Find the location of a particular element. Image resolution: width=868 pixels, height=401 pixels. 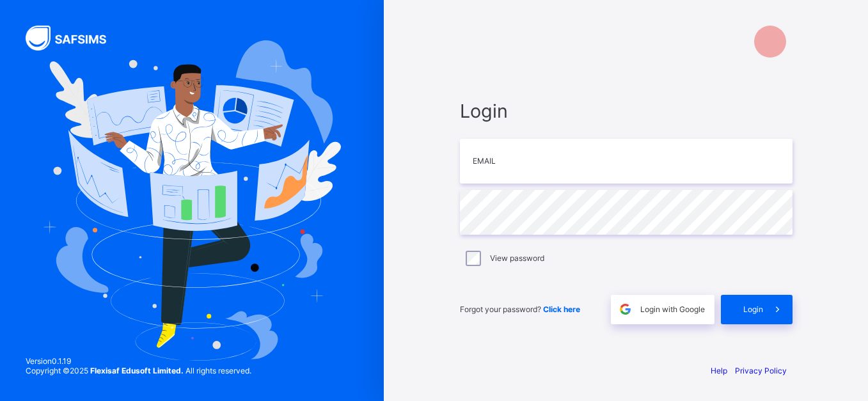

img: google.396cfc9801f0270233282035f929180a.svg is located at coordinates (625, 309).